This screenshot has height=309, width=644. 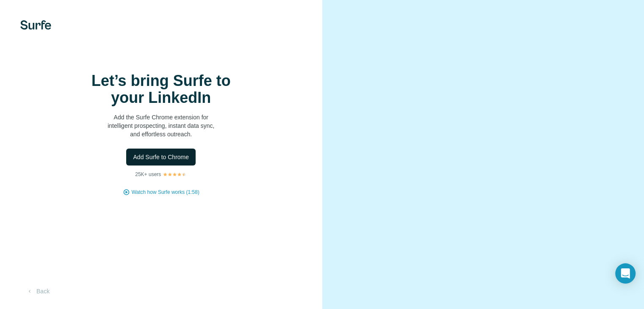 What do you see at coordinates (35, 25) in the screenshot?
I see `img: Surfe's logo` at bounding box center [35, 25].